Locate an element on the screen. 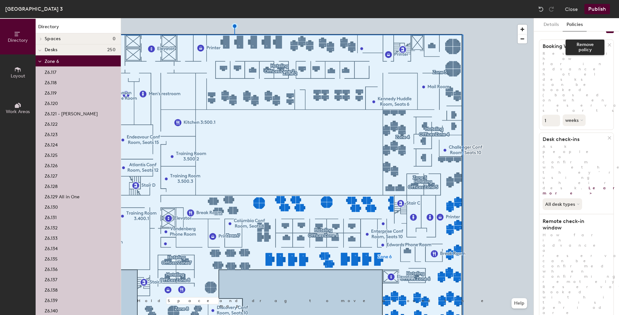 This screenshot has width=619, height=315. p: Restrict how far in advance hotel desks can be booked (based on when reservation starts). is located at coordinates (577, 82).